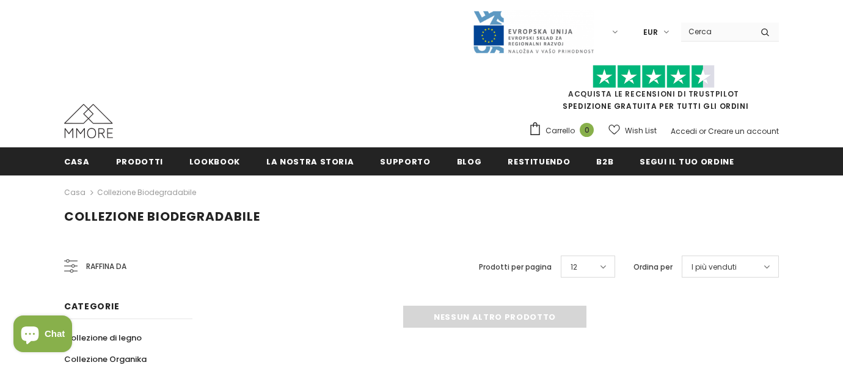 Image resolution: width=843 pixels, height=365 pixels. I want to click on a: B2B, so click(605, 161).